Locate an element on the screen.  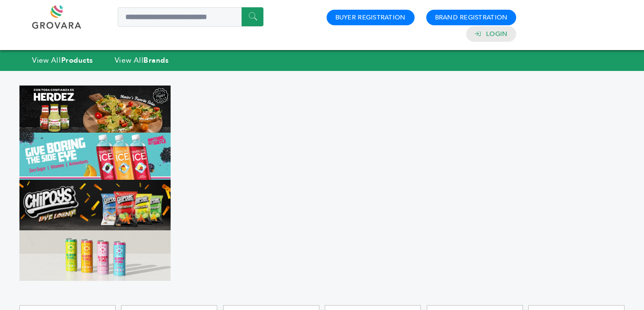
a: View AllBrands is located at coordinates (142, 60).